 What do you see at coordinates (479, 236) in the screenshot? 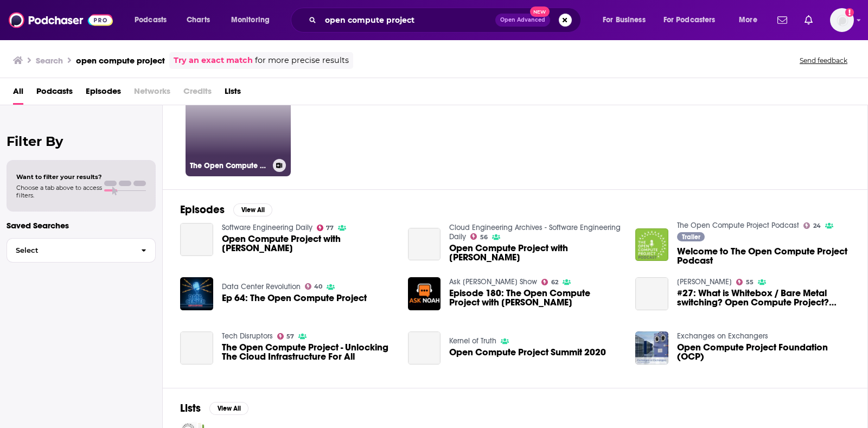
I see `a: 56` at bounding box center [479, 236].